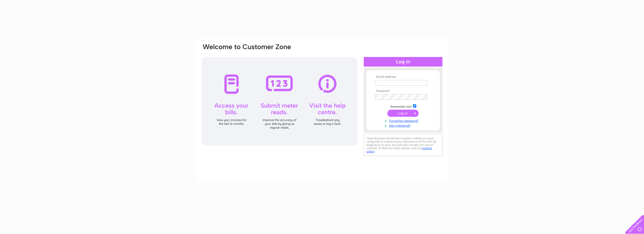 The height and width of the screenshot is (234, 644). Describe the element at coordinates (404, 125) in the screenshot. I see `a: Not registered?` at that location.